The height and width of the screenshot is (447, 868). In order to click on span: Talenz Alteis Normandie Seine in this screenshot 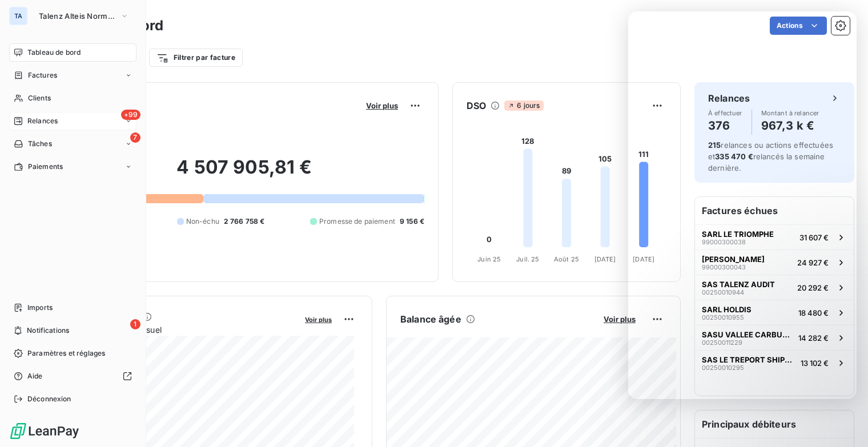, I will do `click(77, 16)`.